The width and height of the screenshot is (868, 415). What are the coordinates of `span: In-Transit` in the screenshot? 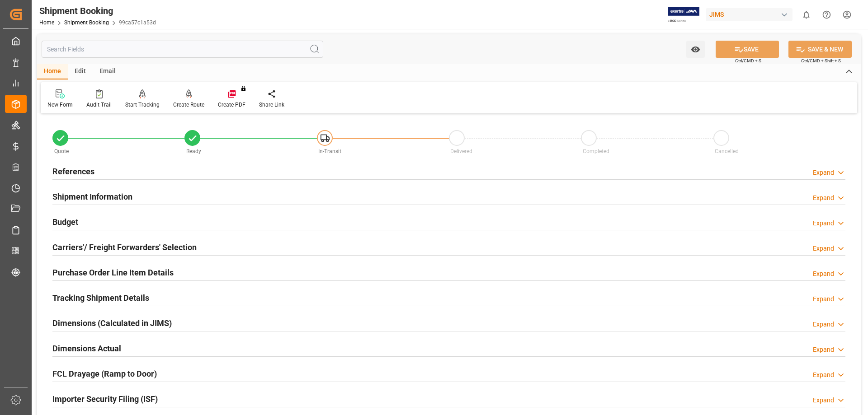 It's located at (330, 151).